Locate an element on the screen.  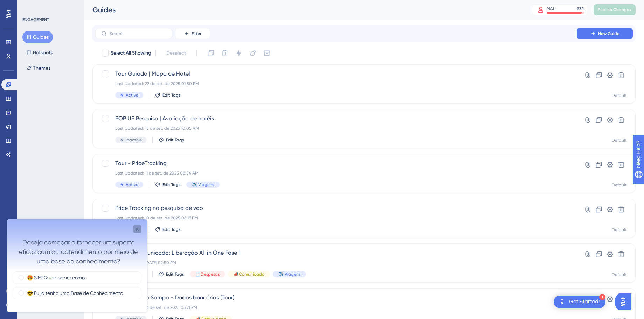
div: Last Updated: 15 de set. de 2025 10:05 AM is located at coordinates (336, 128).